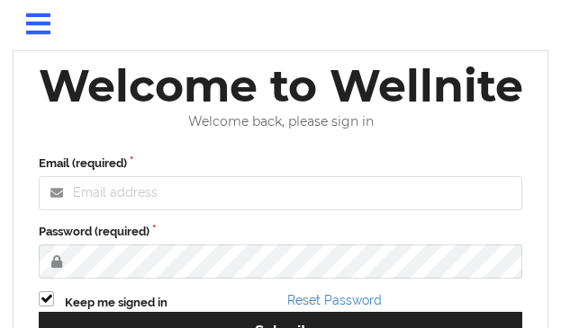  I want to click on input: Email address, so click(280, 193).